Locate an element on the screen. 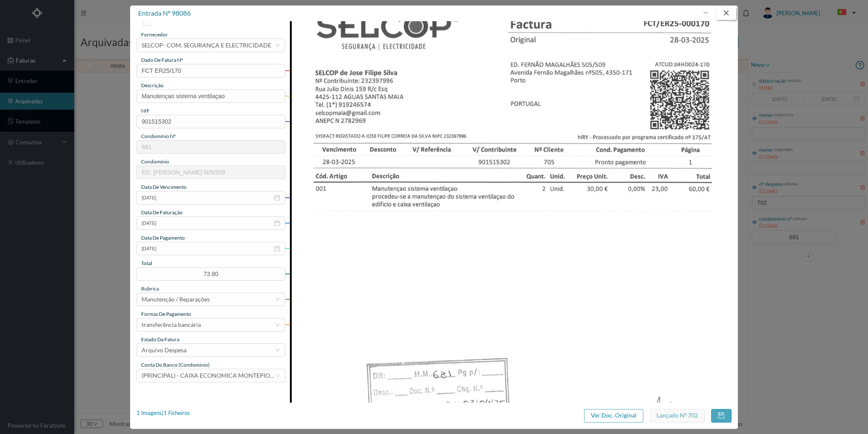  span: condomínio is located at coordinates (155, 161).